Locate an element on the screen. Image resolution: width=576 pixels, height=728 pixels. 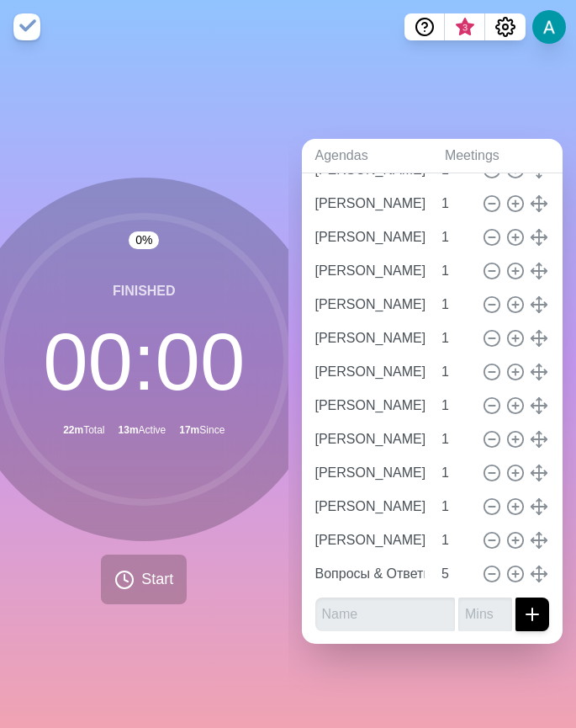
button: What’s new is located at coordinates (466, 27).